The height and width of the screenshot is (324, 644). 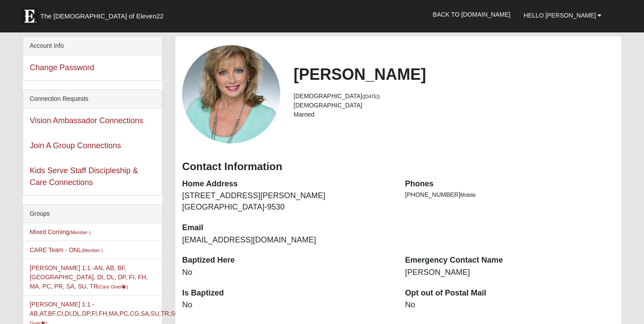 What do you see at coordinates (75, 146) in the screenshot?
I see `a: Join A Group Connections` at bounding box center [75, 146].